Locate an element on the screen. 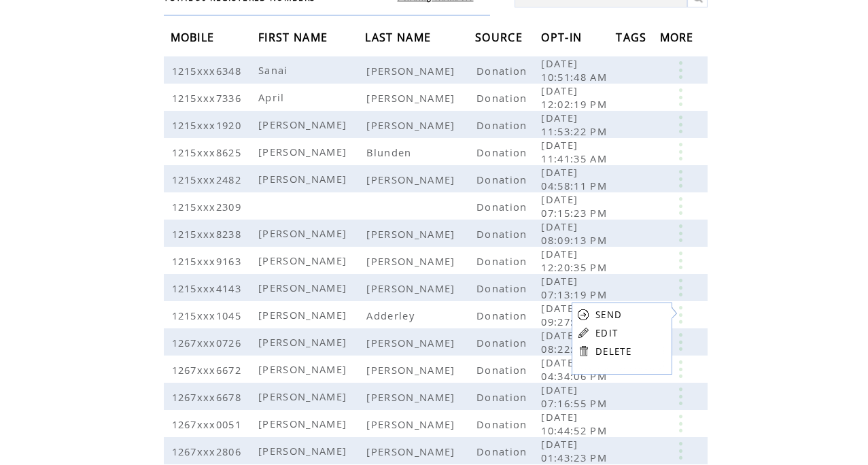 This screenshot has height=465, width=868. span: 1215xxx2309 is located at coordinates (209, 206).